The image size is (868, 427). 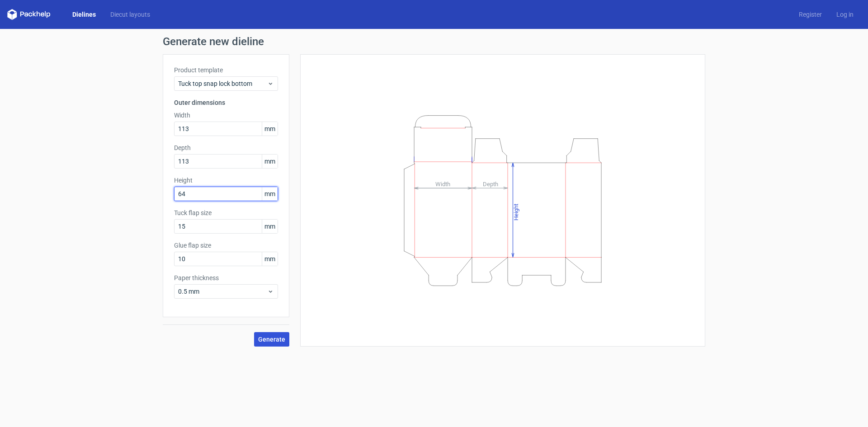 I want to click on label: Paper thickness, so click(x=226, y=278).